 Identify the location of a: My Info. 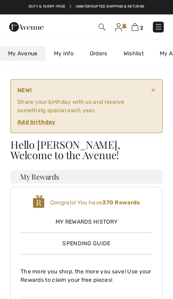
(63, 53).